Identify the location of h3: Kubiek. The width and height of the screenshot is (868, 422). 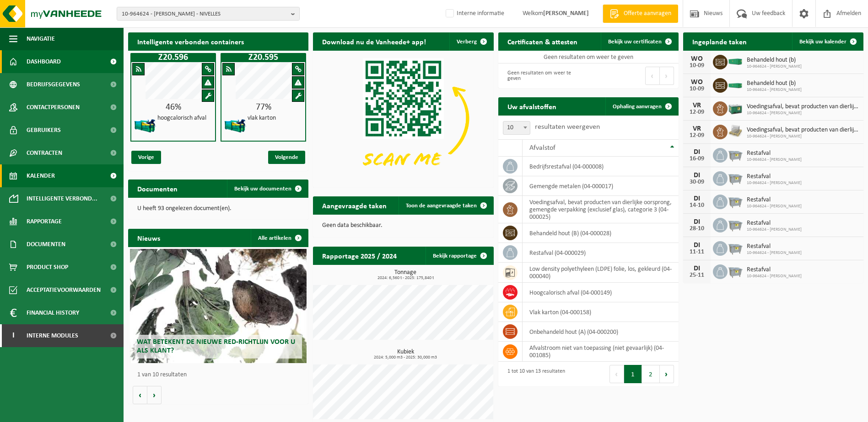
(405, 355).